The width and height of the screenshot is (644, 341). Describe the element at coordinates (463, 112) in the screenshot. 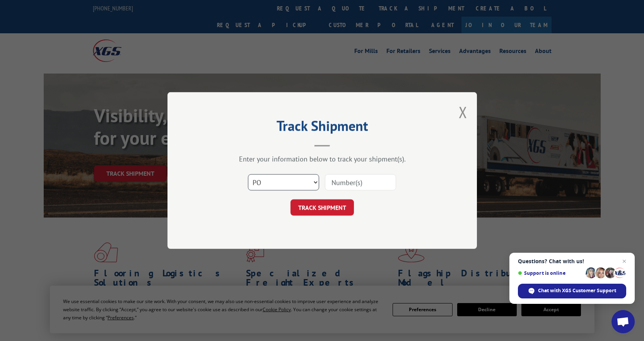

I see `button: Close modal` at that location.